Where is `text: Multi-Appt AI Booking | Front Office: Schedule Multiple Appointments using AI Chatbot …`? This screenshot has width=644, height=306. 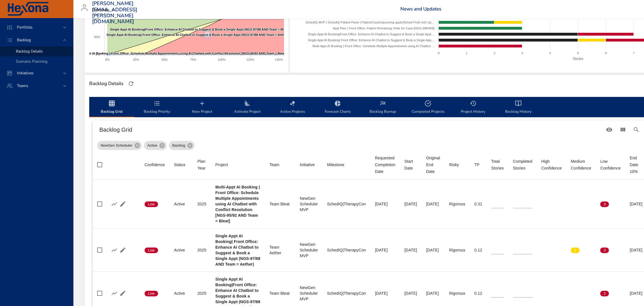 text: Multi-Appt AI Booking | Front Office: Schedule Multiple Appointments using AI Chatbot … is located at coordinates (374, 46).